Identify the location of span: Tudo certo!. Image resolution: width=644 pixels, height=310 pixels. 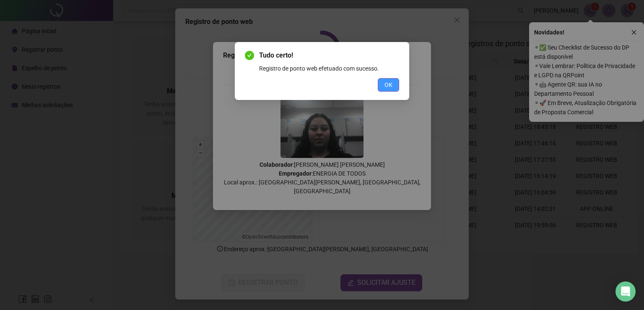
(329, 55).